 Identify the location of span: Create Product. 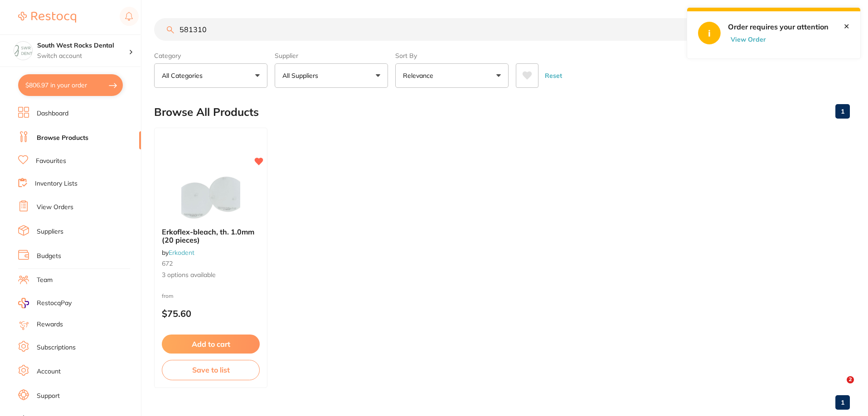
(758, 30).